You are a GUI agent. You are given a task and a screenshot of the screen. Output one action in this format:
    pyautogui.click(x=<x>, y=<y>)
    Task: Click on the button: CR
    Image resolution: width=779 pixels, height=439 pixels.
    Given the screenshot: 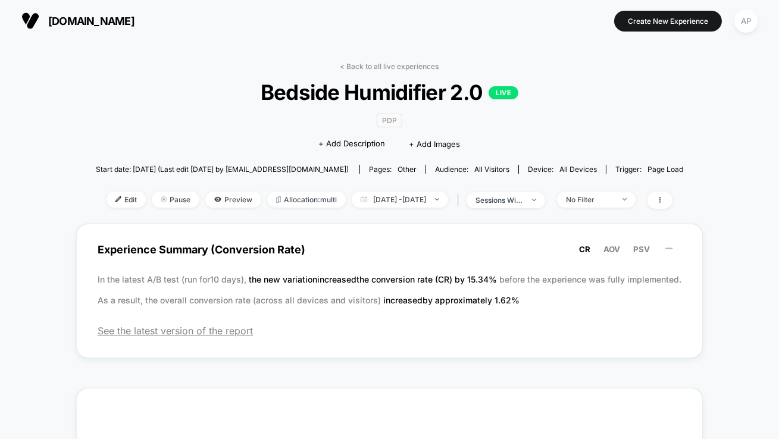 What is the action you would take?
    pyautogui.click(x=584, y=249)
    